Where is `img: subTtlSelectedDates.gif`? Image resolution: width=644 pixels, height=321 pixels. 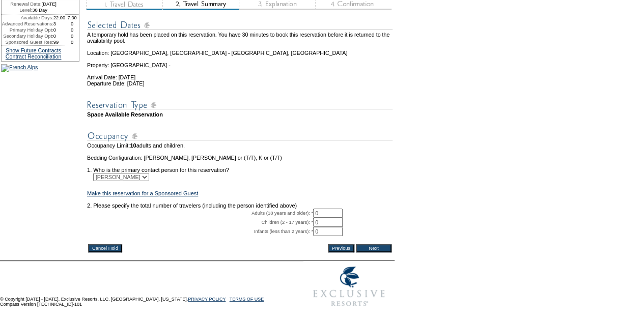 img: subTtlSelectedDates.gif is located at coordinates (239, 25).